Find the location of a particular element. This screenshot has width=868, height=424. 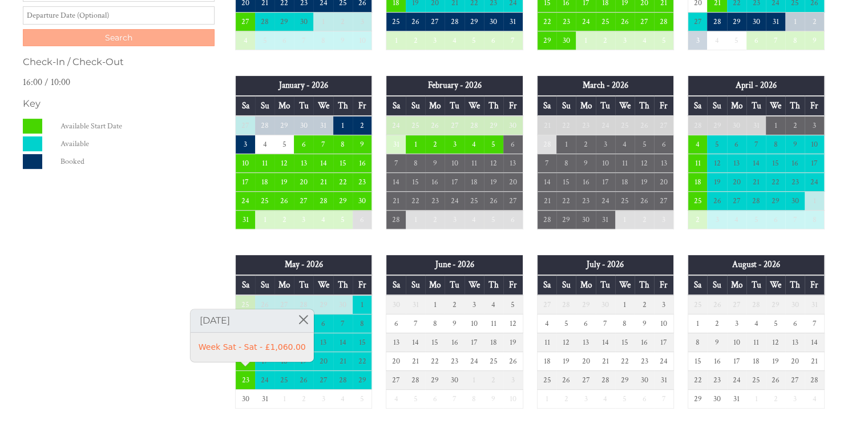

th: February - 2026 is located at coordinates (454, 86).